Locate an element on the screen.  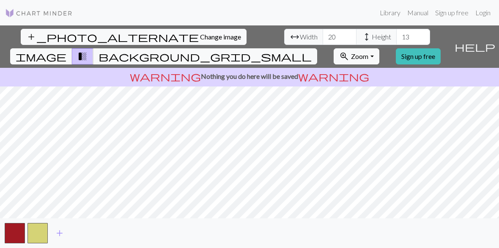
button: Zoom is located at coordinates (356, 56).